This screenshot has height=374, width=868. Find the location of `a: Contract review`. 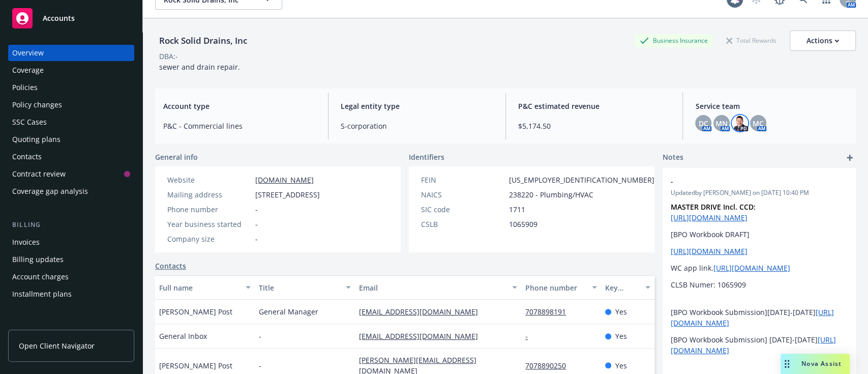

a: Contract review is located at coordinates (71, 174).